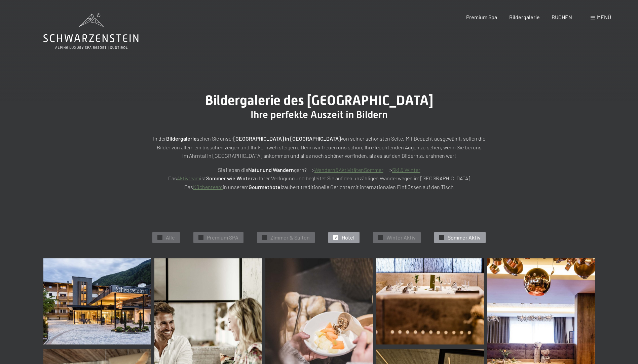 This screenshot has width=638, height=364. Describe the element at coordinates (181, 138) in the screenshot. I see `strong: Bildergalerie` at that location.